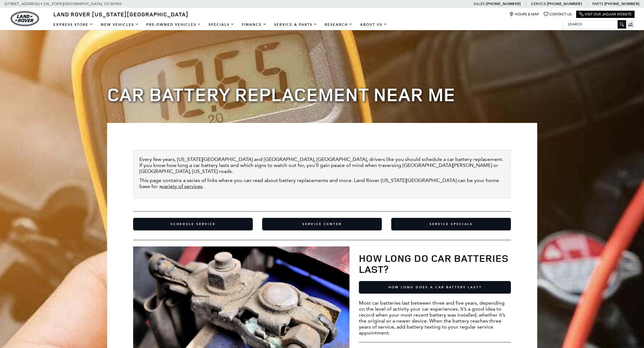  What do you see at coordinates (281, 94) in the screenshot?
I see `span: Car Battery Replacement near Me` at bounding box center [281, 94].